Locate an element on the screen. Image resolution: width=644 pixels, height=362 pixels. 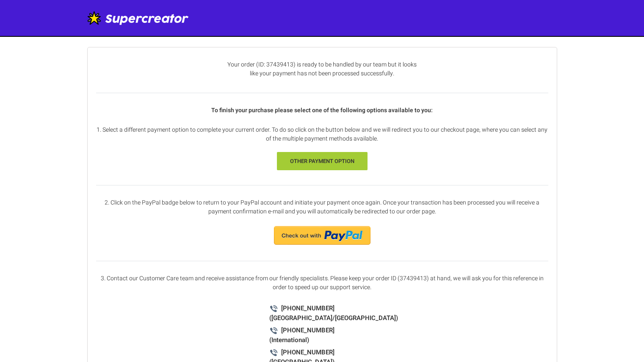
p: To finish your purchase please select one of the following options available to you: is located at coordinates (323, 104).